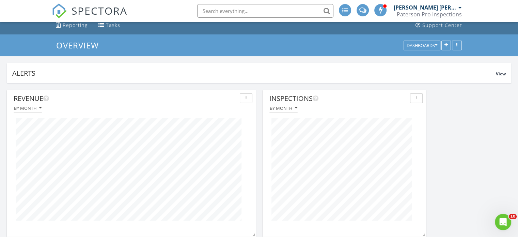  Describe the element at coordinates (125, 98) in the screenshot. I see `div: Revenue` at that location.